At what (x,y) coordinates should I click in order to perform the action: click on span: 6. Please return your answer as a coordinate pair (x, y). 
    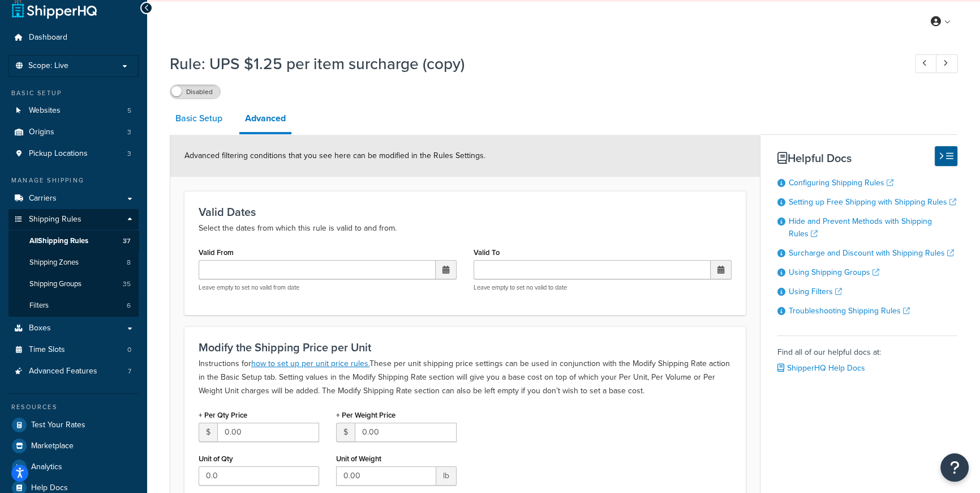
    Looking at the image, I should click on (128, 305).